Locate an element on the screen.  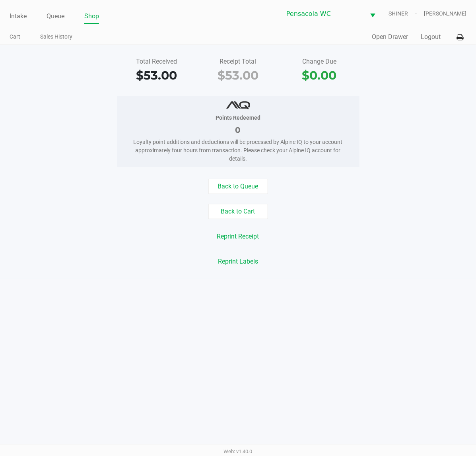
a: Shop is located at coordinates (91, 16).